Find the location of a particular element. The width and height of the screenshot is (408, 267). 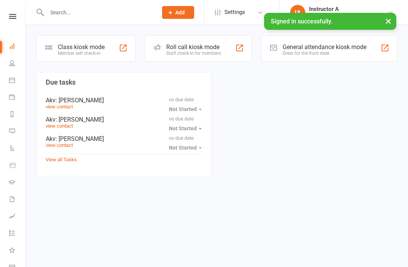

a: Calendar is located at coordinates (17, 81).